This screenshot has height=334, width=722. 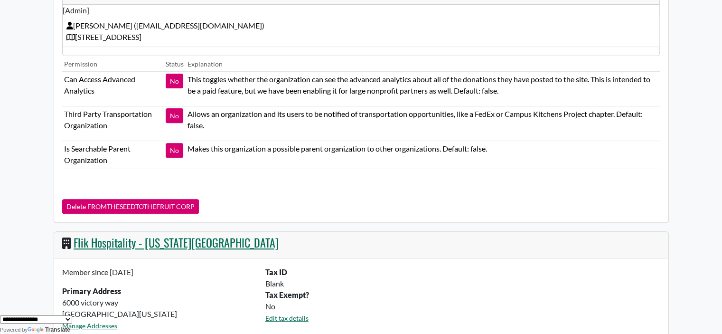 I want to click on td: Can Access Advanced Analytics, so click(x=113, y=88).